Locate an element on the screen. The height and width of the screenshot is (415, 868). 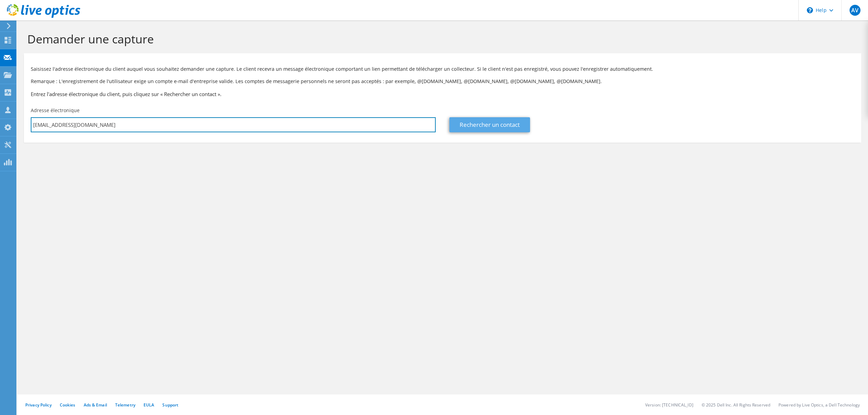
span: AV is located at coordinates (855, 10).